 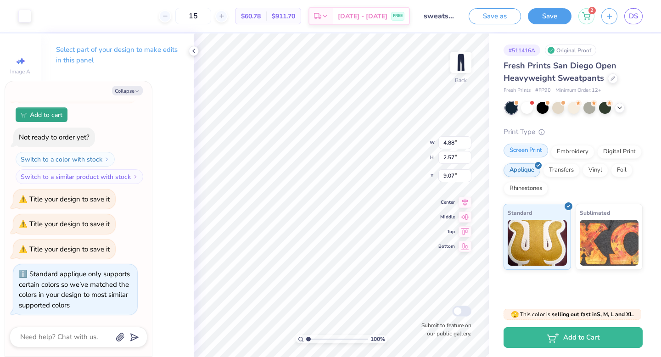 What do you see at coordinates (21, 72) in the screenshot?
I see `span: Image AI` at bounding box center [21, 72].